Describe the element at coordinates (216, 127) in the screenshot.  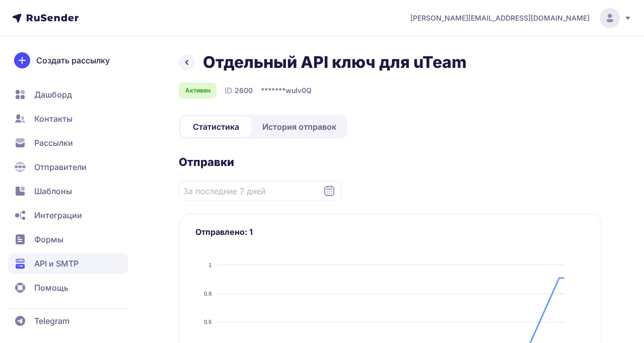
I see `a: Статистика` at that location.